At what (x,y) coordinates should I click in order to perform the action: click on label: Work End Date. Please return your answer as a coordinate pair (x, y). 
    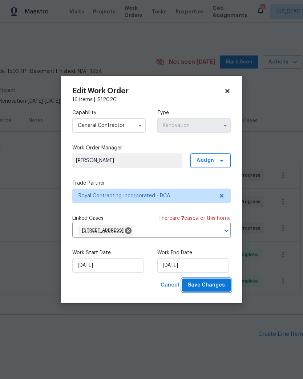
    Looking at the image, I should click on (194, 253).